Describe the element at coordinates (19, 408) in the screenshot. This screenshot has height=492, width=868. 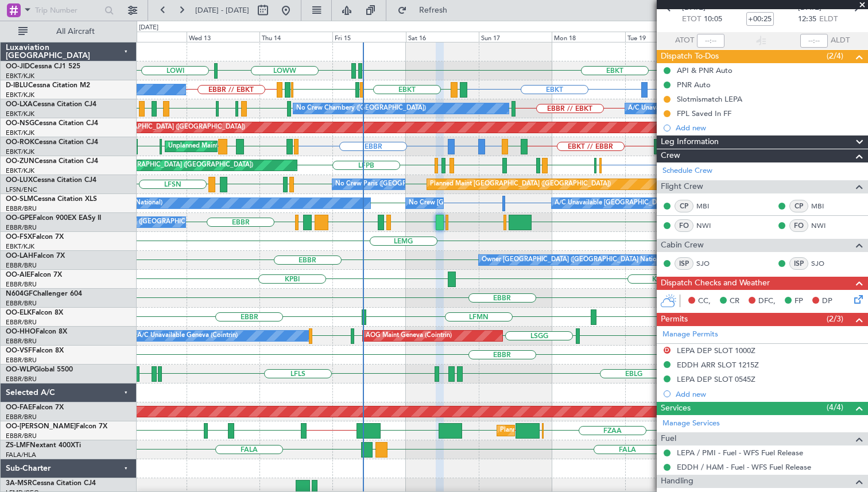
I see `span: OO-FAE` at that location.